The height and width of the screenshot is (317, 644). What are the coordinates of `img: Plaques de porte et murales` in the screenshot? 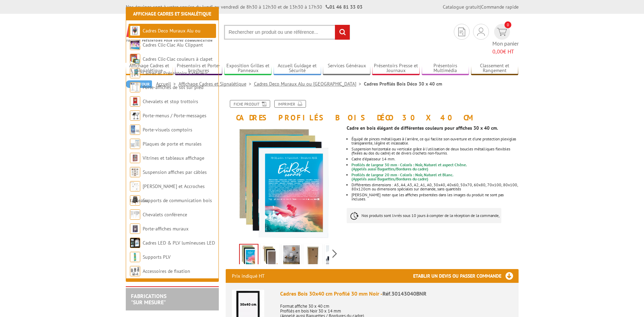 It's located at (135, 144).